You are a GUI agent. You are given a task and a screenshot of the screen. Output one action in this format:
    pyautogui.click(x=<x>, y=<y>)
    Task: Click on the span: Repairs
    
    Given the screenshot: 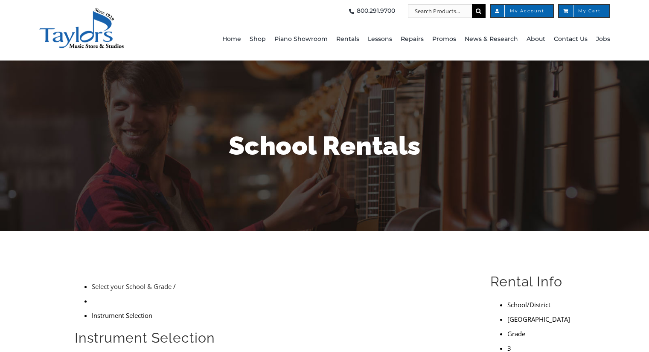 What is the action you would take?
    pyautogui.click(x=412, y=39)
    